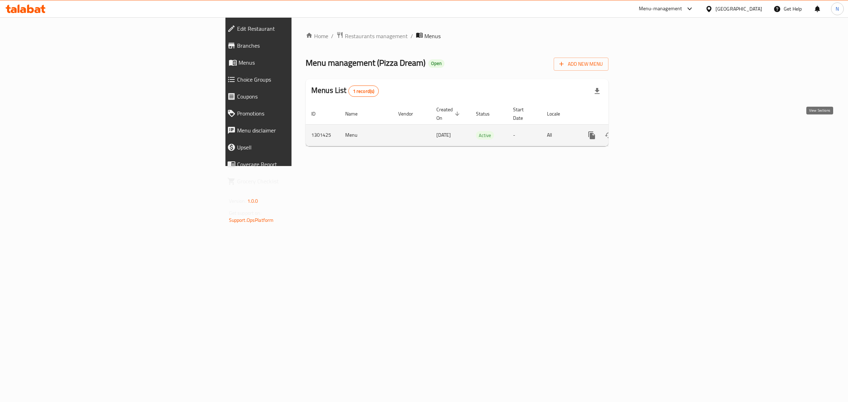 The width and height of the screenshot is (848, 402). I want to click on div: Menu-management, so click(660, 9).